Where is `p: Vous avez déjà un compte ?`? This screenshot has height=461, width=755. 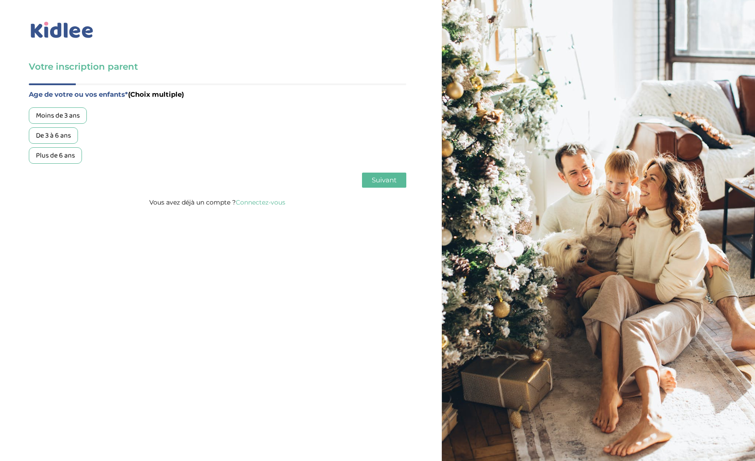 p: Vous avez déjà un compte ? is located at coordinates (218, 202).